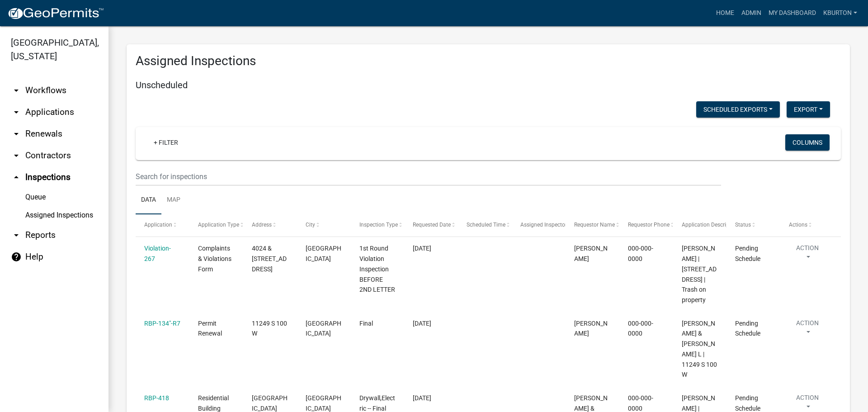 This screenshot has width=868, height=412. I want to click on datatable-header-cell: Requested Date, so click(431, 225).